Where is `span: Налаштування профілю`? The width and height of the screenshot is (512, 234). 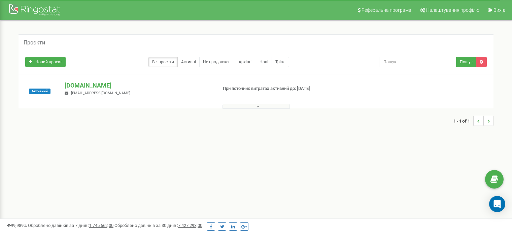 span: Налаштування профілю is located at coordinates (453, 10).